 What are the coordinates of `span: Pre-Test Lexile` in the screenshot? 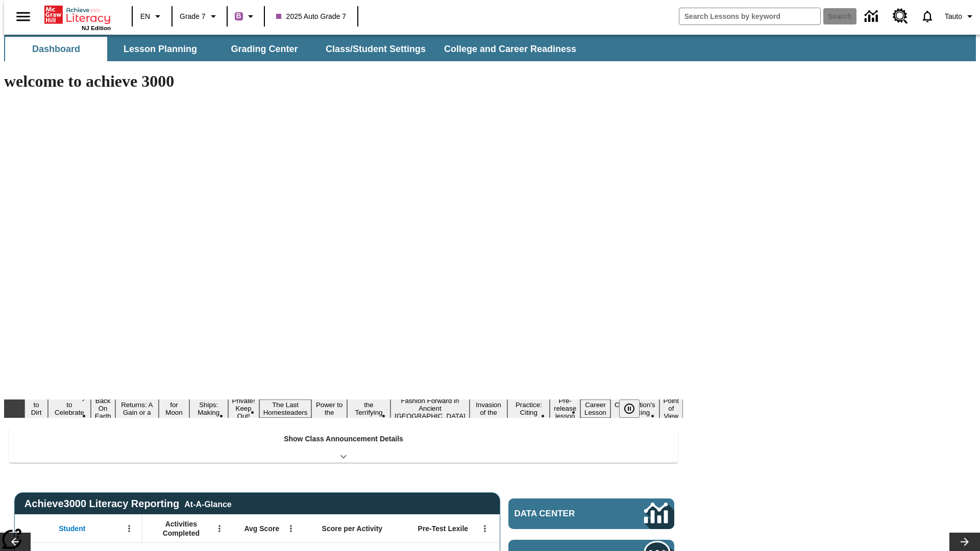 It's located at (443, 529).